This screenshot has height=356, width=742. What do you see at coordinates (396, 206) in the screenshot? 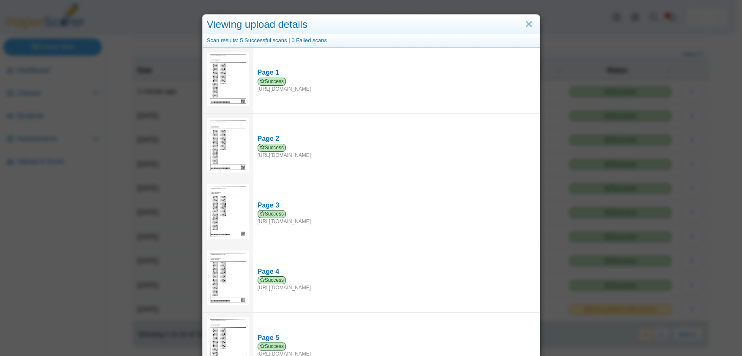
I see `div: Page 3` at bounding box center [396, 206].